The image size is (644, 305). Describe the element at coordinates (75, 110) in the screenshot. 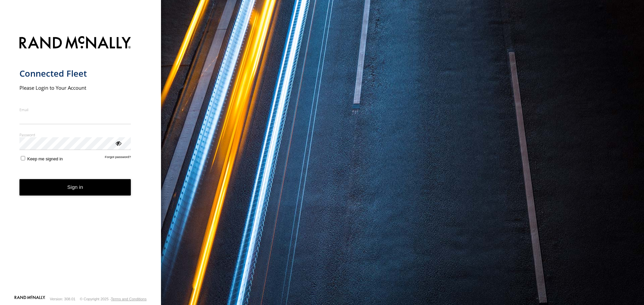

I see `label: Email` at that location.